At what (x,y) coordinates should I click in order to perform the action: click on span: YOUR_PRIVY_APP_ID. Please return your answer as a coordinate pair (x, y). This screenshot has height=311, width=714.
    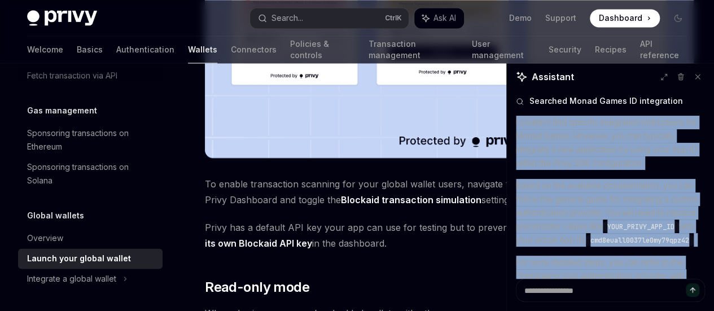
    Looking at the image, I should click on (641, 227).